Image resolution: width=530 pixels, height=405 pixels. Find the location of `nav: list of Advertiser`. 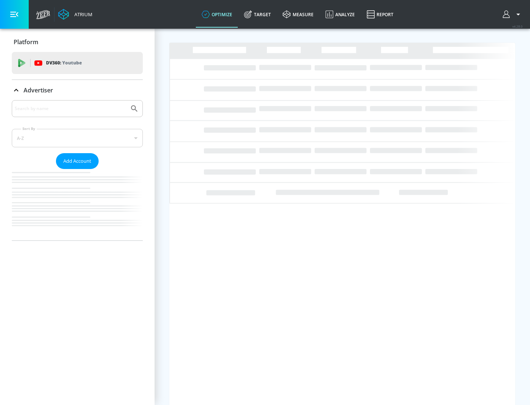

nav: list of Advertiser is located at coordinates (77, 205).